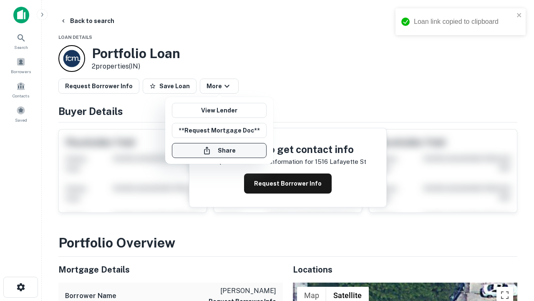 Image resolution: width=534 pixels, height=301 pixels. What do you see at coordinates (520, 15) in the screenshot?
I see `button: close` at bounding box center [520, 15].